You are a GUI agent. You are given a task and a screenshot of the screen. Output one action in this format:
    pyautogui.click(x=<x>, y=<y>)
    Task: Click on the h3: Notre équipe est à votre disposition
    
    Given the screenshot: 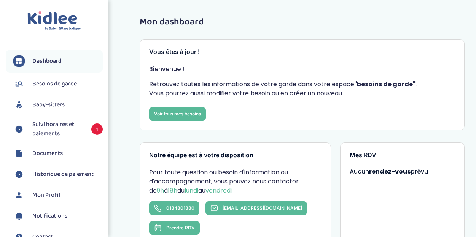 What is the action you would take?
    pyautogui.click(x=235, y=156)
    